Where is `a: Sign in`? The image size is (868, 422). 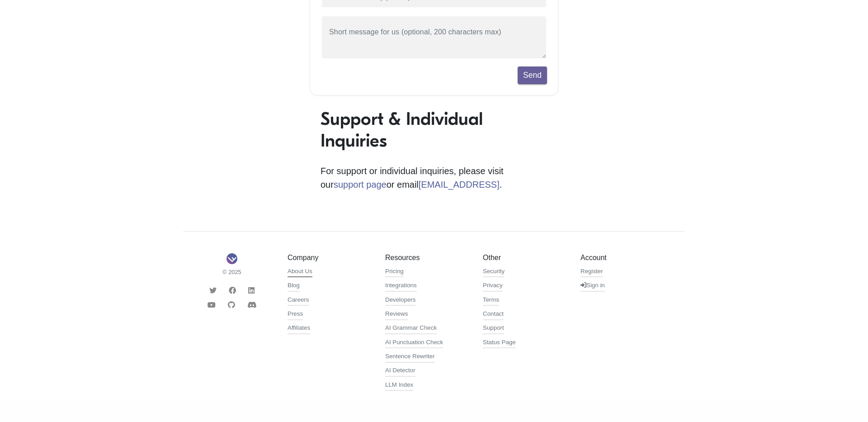 a: Sign in is located at coordinates (593, 286).